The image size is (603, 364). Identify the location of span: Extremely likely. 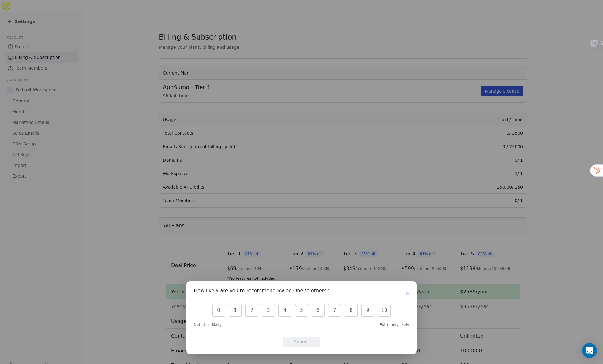
(395, 324).